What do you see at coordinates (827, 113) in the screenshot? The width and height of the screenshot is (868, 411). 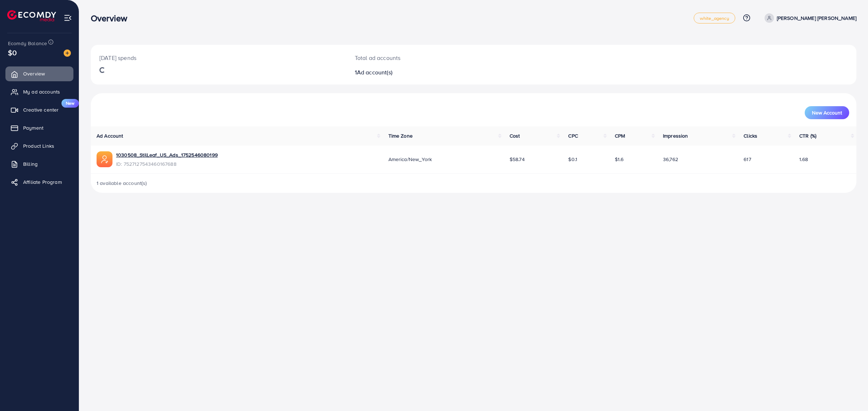 I see `span: New Account` at bounding box center [827, 113].